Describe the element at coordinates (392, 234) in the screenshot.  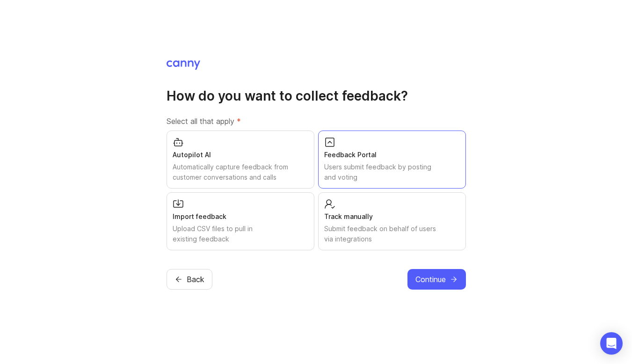
I see `div: Submit feedback on behalf of users via integrations` at that location.